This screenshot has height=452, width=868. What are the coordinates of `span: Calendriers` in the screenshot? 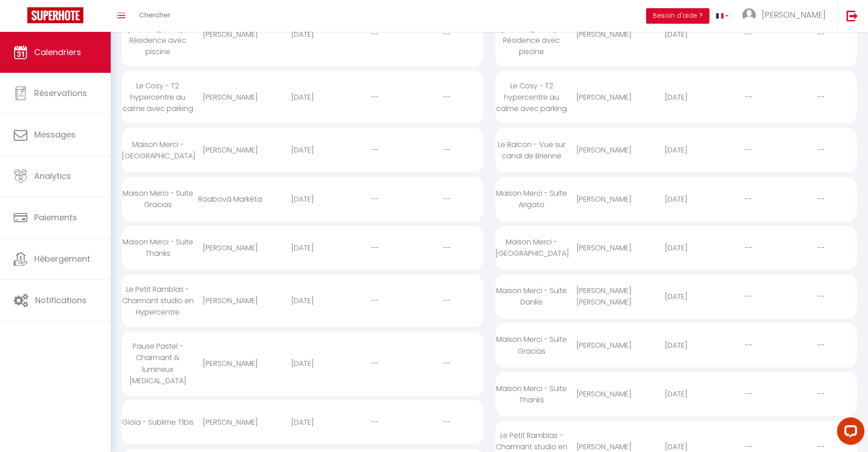 It's located at (57, 52).